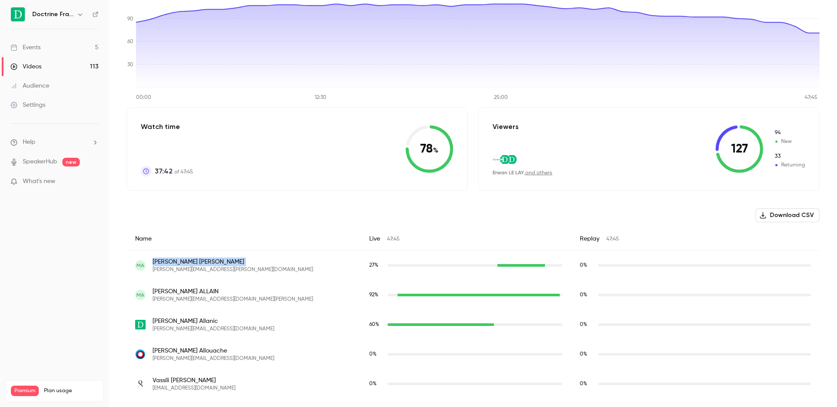  What do you see at coordinates (39, 181) in the screenshot?
I see `span: What's new` at bounding box center [39, 181].